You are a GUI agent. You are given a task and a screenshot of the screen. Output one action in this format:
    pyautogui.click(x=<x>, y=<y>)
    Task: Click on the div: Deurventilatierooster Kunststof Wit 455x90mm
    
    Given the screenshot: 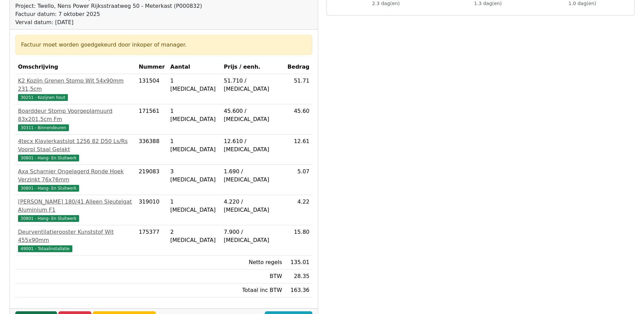 What is the action you would take?
    pyautogui.click(x=76, y=236)
    